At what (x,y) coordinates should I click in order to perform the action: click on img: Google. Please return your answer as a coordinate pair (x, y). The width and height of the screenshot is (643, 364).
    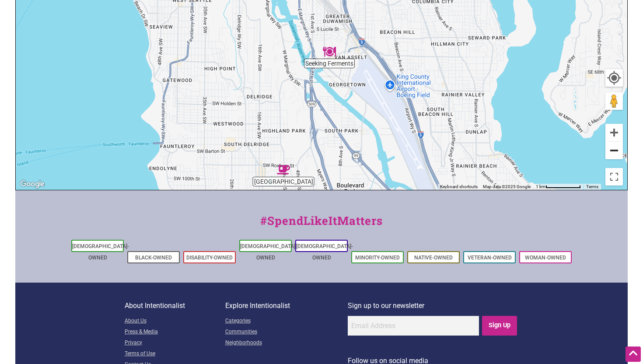
    Looking at the image, I should click on (32, 184).